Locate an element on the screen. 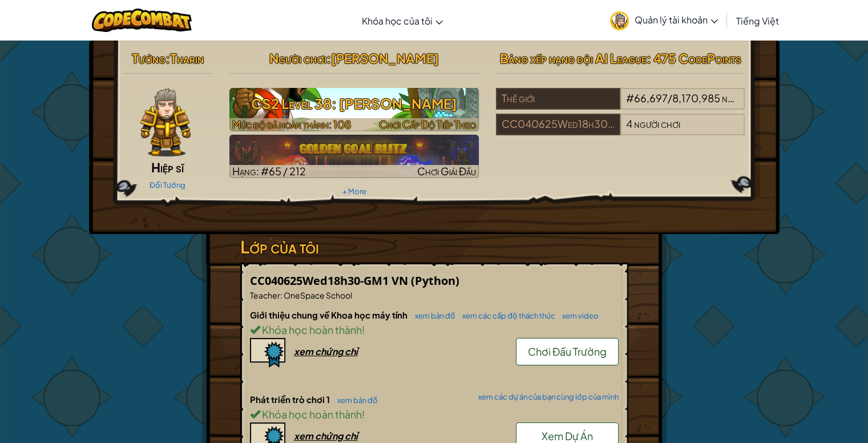 This screenshot has width=868, height=443. a: Tiếng Việt is located at coordinates (757, 21).